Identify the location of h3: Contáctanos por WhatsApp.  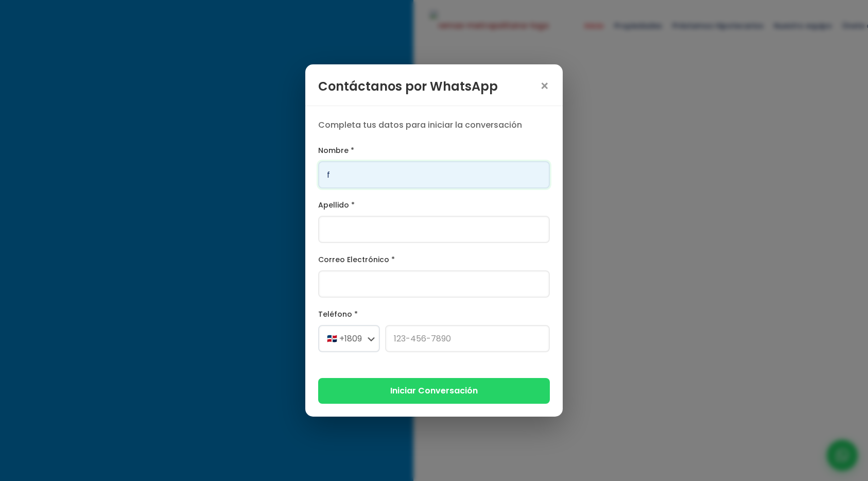
(408, 86).